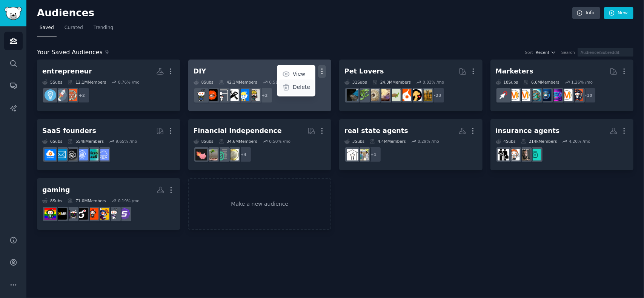  Describe the element at coordinates (109, 204) in the screenshot. I see `a: gaming8Subs71.0MMembers0.19% /moSmallStreamersTwitch_StartupletsplayvideogamesGamespcgamingpcmast...` at that location.